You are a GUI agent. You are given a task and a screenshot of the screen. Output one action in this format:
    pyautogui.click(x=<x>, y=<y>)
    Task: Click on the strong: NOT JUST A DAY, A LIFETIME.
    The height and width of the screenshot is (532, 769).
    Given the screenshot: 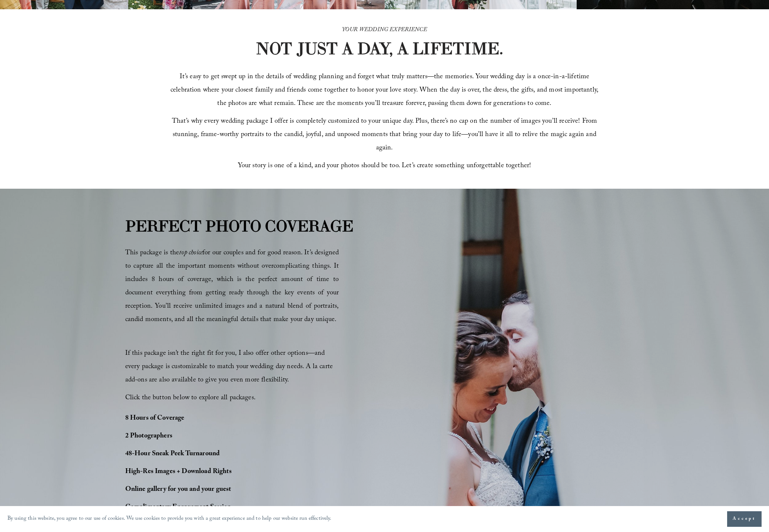 What is the action you would take?
    pyautogui.click(x=380, y=48)
    